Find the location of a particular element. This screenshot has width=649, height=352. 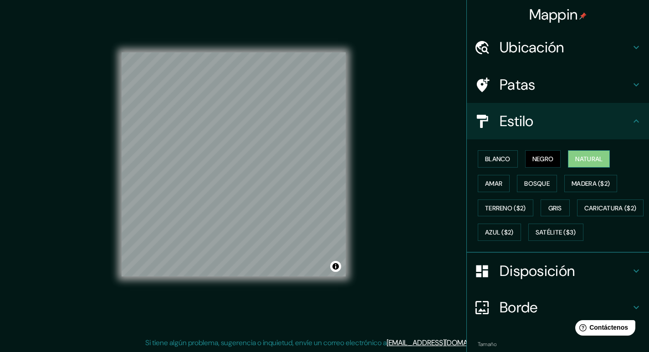

button: Madera ($2) is located at coordinates (591, 184).